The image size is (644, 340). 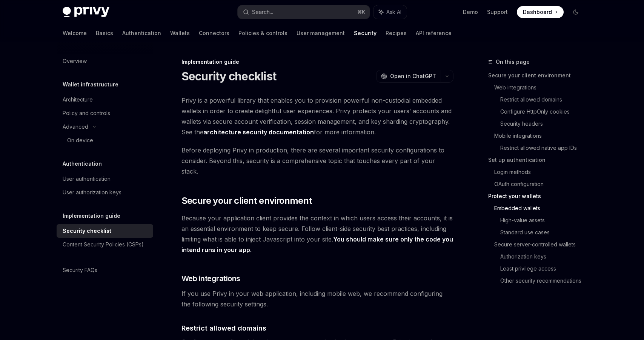 What do you see at coordinates (105, 140) in the screenshot?
I see `a: On device` at bounding box center [105, 140].